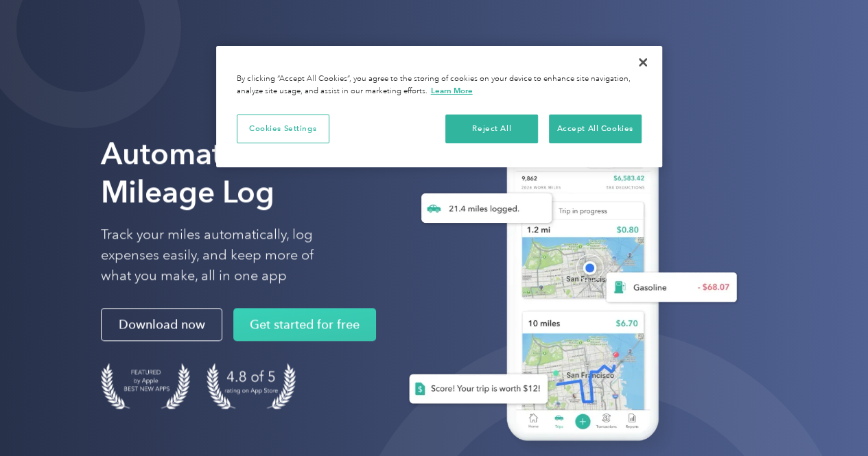  I want to click on div: By clicking “Accept All Cookies”, you agree to the storing of cookies on your device to enhance s..., so click(439, 85).